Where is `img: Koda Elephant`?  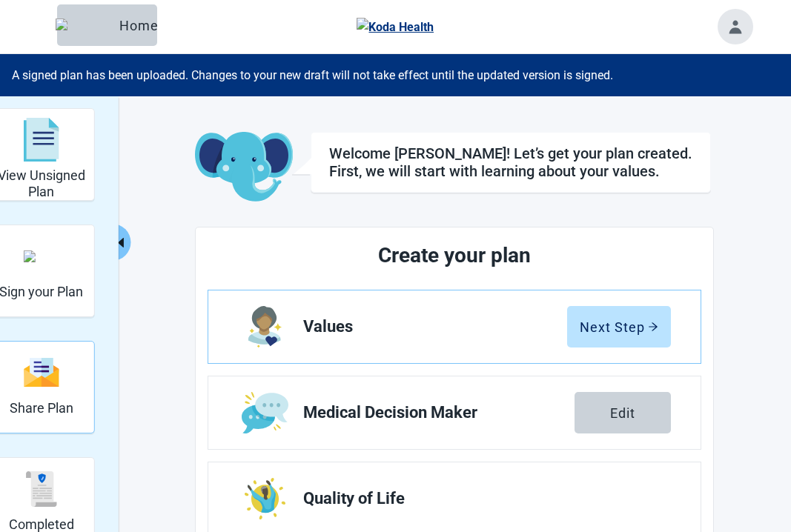 img: Koda Elephant is located at coordinates (243, 168).